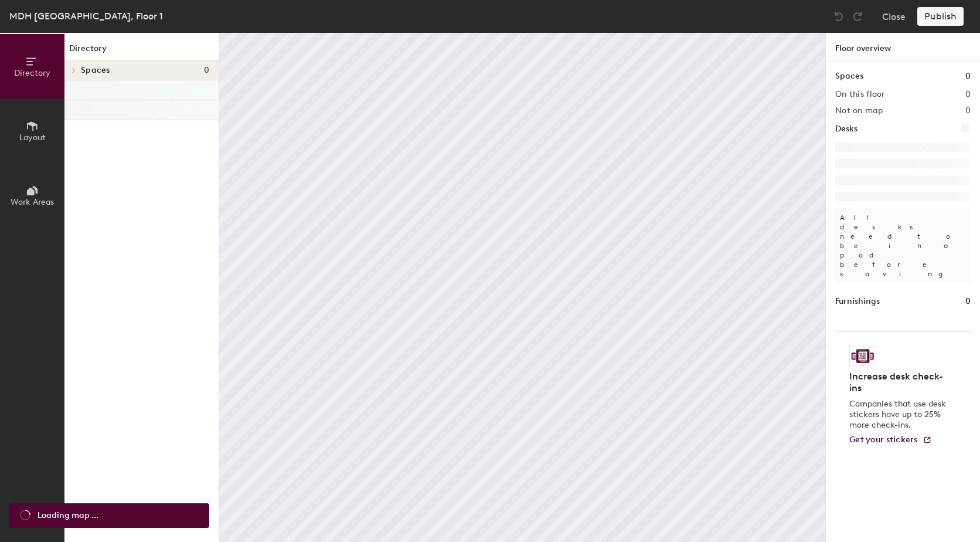 This screenshot has width=980, height=542. What do you see at coordinates (858, 17) in the screenshot?
I see `img: Redo` at bounding box center [858, 17].